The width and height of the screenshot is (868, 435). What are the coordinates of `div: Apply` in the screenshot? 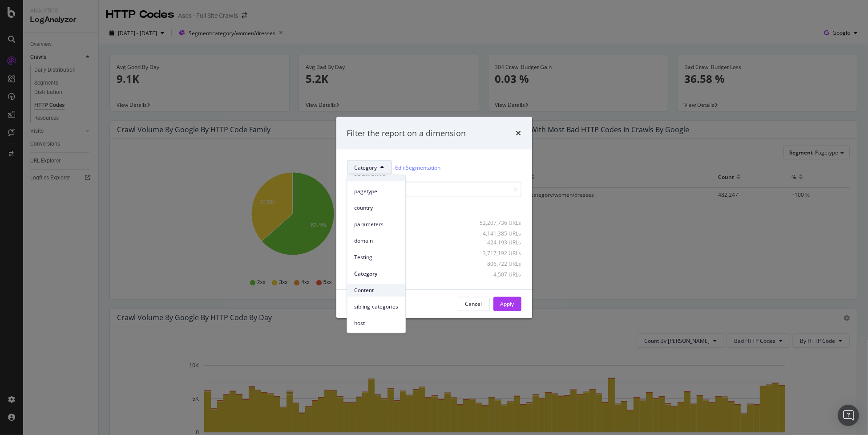 It's located at (507, 304).